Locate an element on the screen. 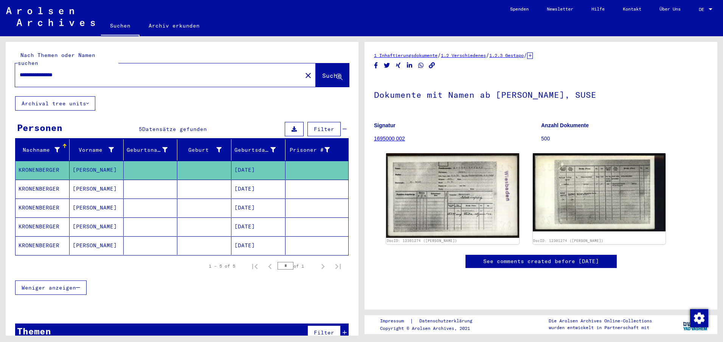  a: 1 Inhaftierungsdokumente is located at coordinates (406, 55).